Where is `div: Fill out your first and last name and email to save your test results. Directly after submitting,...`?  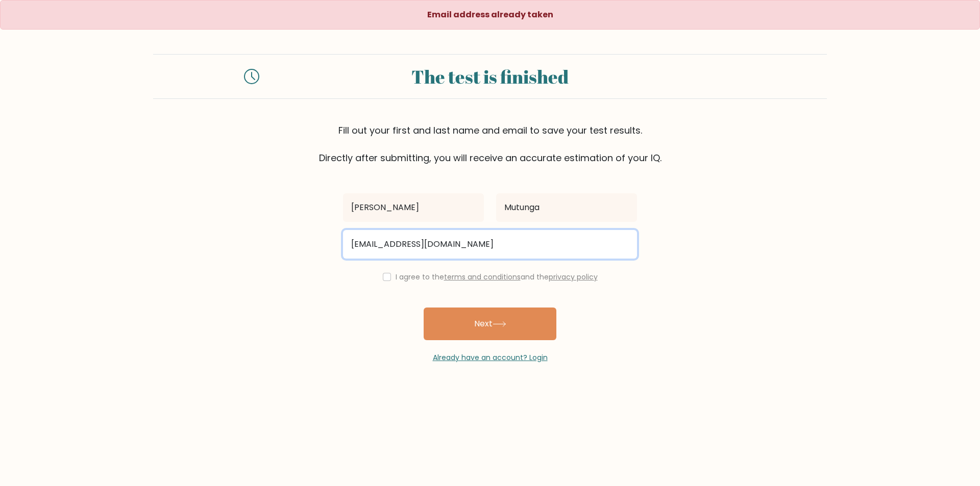 div: Fill out your first and last name and email to save your test results. Directly after submitting,... is located at coordinates (490, 144).